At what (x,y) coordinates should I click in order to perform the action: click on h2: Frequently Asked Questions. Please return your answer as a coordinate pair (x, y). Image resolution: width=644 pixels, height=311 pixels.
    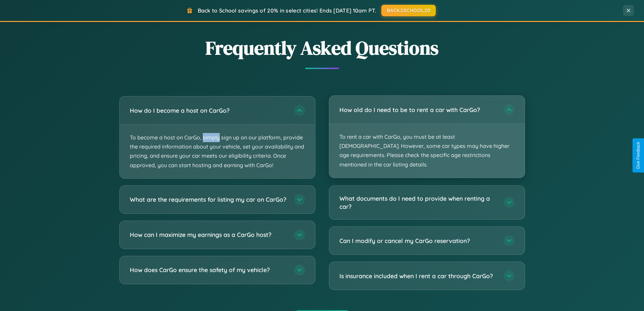
    Looking at the image, I should click on (322, 48).